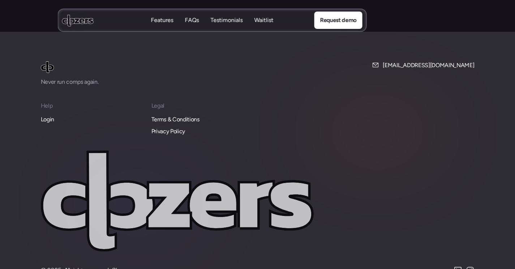 The image size is (515, 269). Describe the element at coordinates (169, 132) in the screenshot. I see `p: Privacy Policy` at that location.